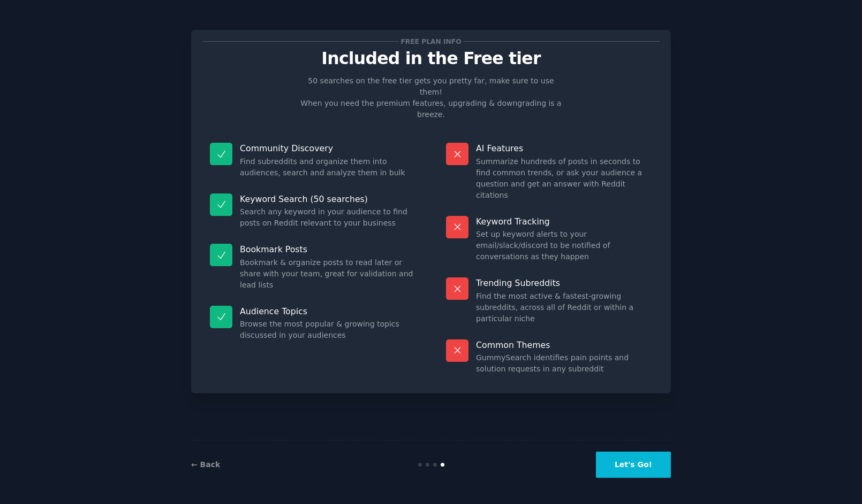  Describe the element at coordinates (328, 199) in the screenshot. I see `p: Keyword Search (50 searches)` at that location.